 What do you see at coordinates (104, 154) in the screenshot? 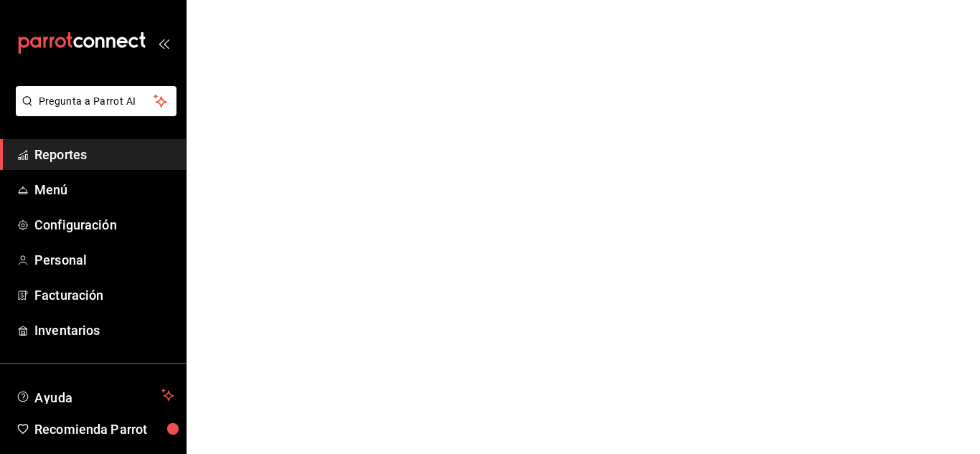
I see `span: Reportes` at bounding box center [104, 154].